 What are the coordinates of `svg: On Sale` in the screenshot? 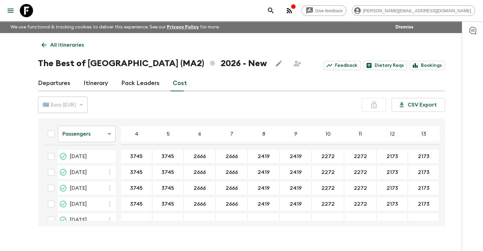 It's located at (63, 188).